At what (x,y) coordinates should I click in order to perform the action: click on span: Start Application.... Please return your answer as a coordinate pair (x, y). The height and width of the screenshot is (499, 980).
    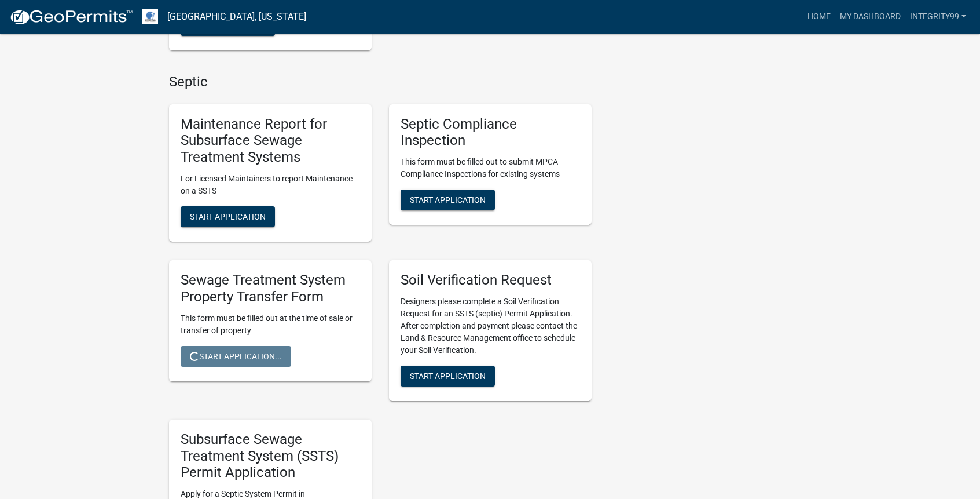
    Looking at the image, I should click on (236, 356).